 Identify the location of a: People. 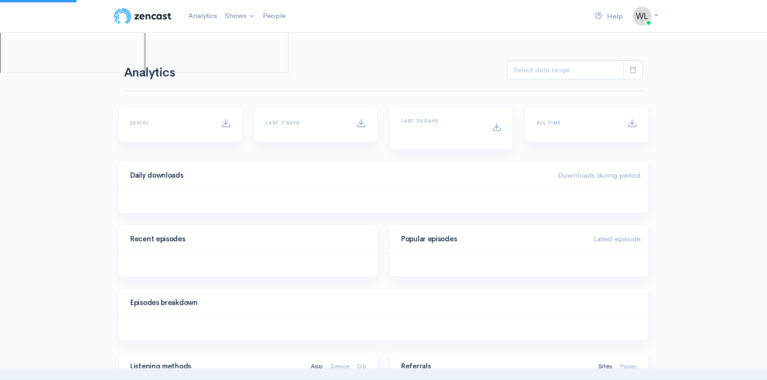
(274, 16).